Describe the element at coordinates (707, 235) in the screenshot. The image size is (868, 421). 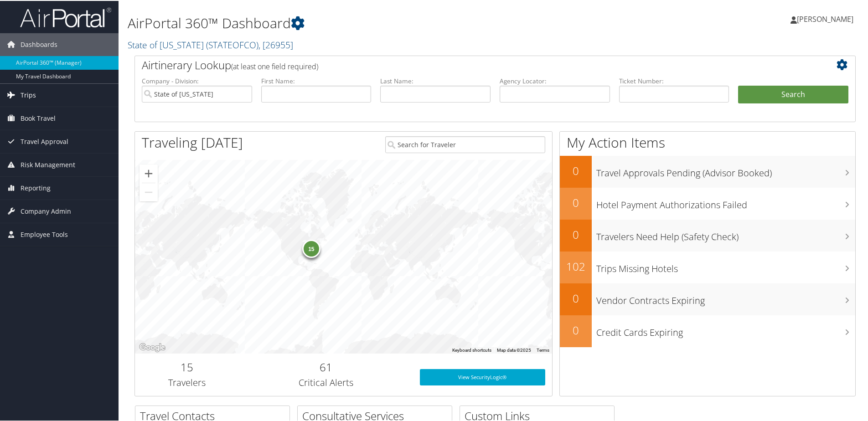
I see `a: 0Travelers Need Help (Safety Check)` at that location.